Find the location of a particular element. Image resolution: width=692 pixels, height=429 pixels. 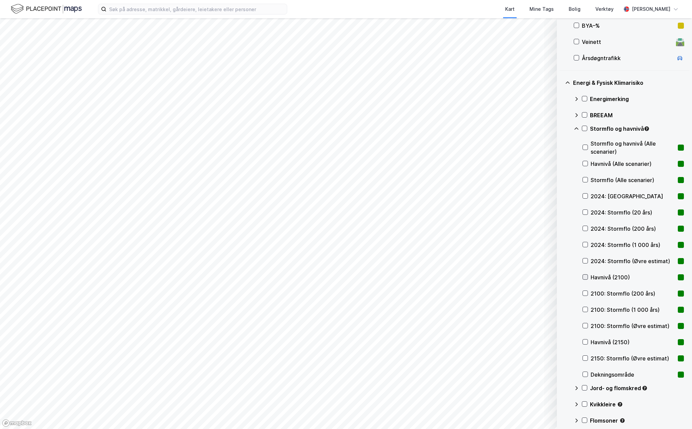

div: Stormflo (Alle scenarier) is located at coordinates (633, 180).